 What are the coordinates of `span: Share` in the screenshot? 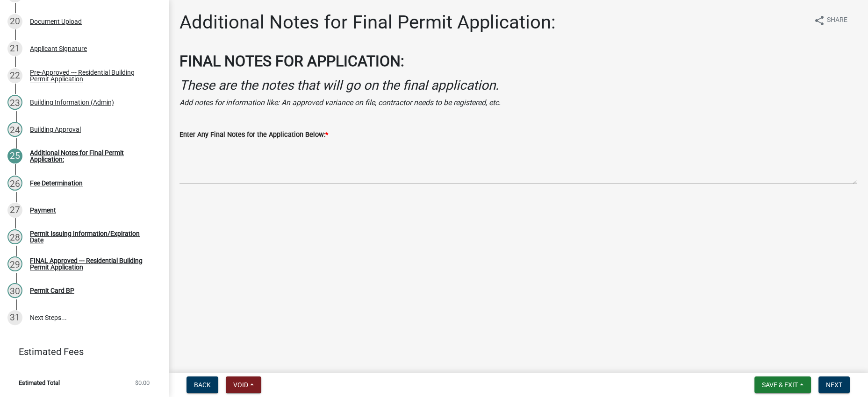 It's located at (837, 20).